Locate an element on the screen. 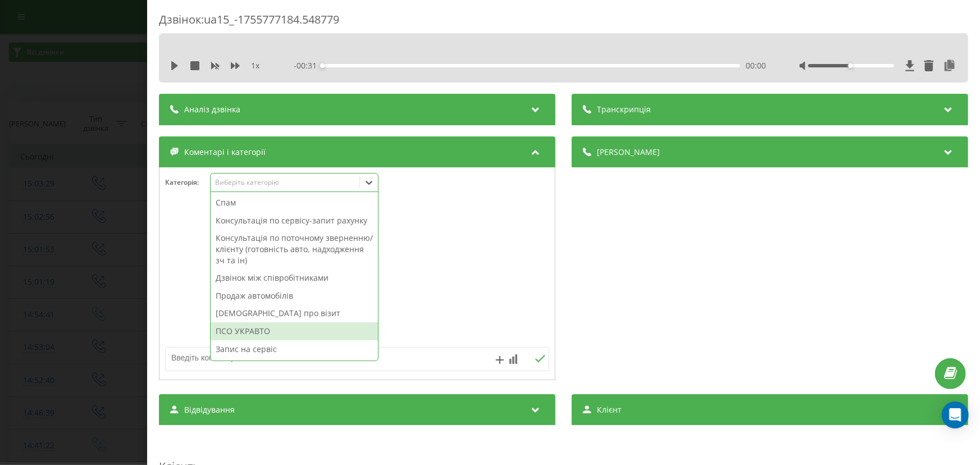 The height and width of the screenshot is (465, 980). span: Аналіз дзвінка is located at coordinates (212, 109).